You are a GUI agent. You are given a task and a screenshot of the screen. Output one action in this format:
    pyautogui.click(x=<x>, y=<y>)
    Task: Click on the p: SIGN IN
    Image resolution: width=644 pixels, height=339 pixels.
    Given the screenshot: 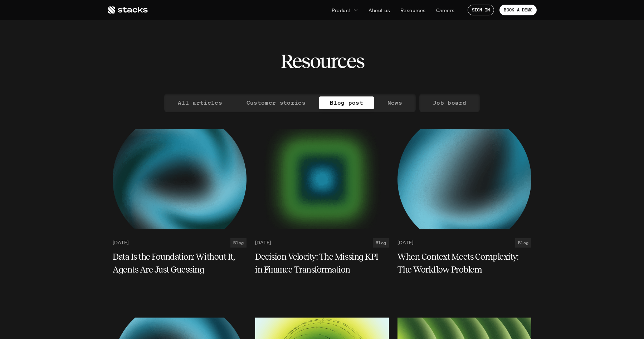 What is the action you would take?
    pyautogui.click(x=481, y=10)
    